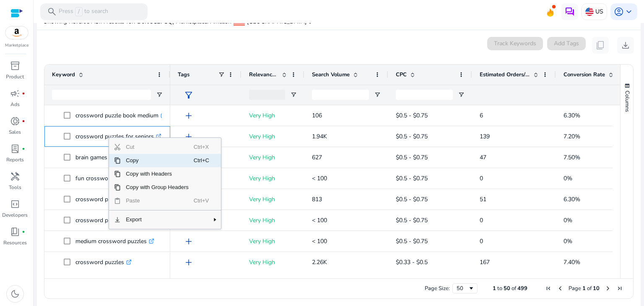  What do you see at coordinates (500, 289) in the screenshot?
I see `span: to` at bounding box center [500, 289].